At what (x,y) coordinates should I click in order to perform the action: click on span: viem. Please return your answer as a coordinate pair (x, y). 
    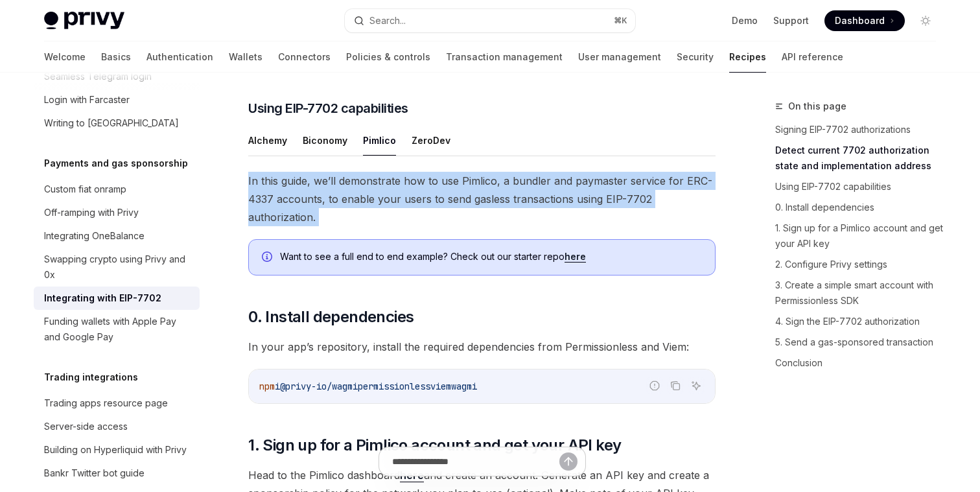
    Looking at the image, I should click on (441, 386).